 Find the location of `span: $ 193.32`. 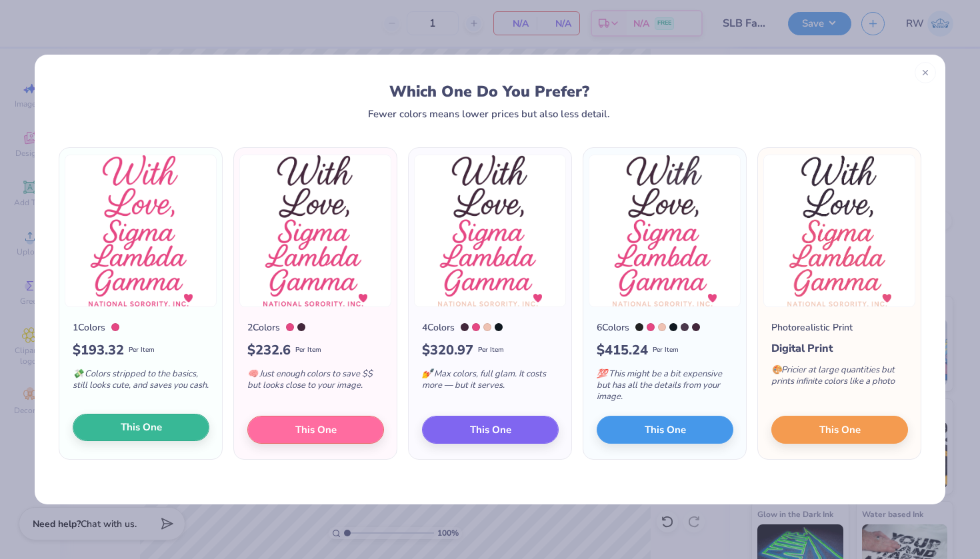

span: $ 193.32 is located at coordinates (98, 351).